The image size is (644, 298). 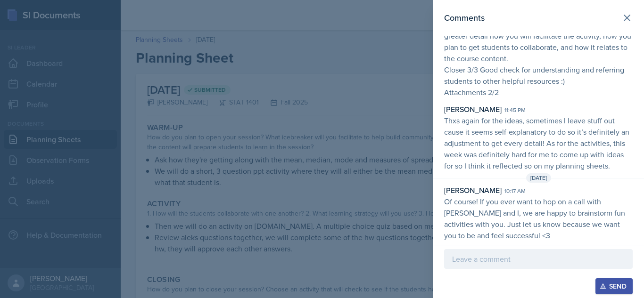 What do you see at coordinates (538, 76) in the screenshot?
I see `p: Closer 3/3 Good check for understanding and referring students to other helpful resources :)` at bounding box center [538, 76].